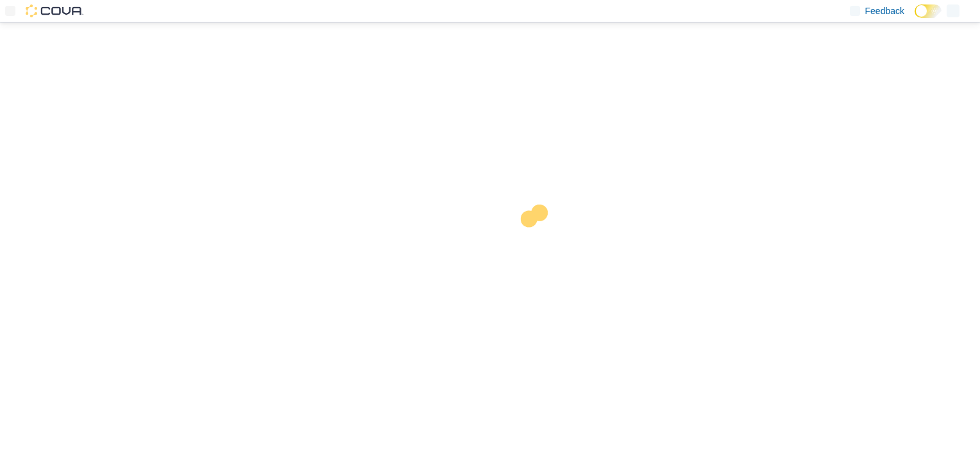  Describe the element at coordinates (885, 11) in the screenshot. I see `span: Feedback` at that location.